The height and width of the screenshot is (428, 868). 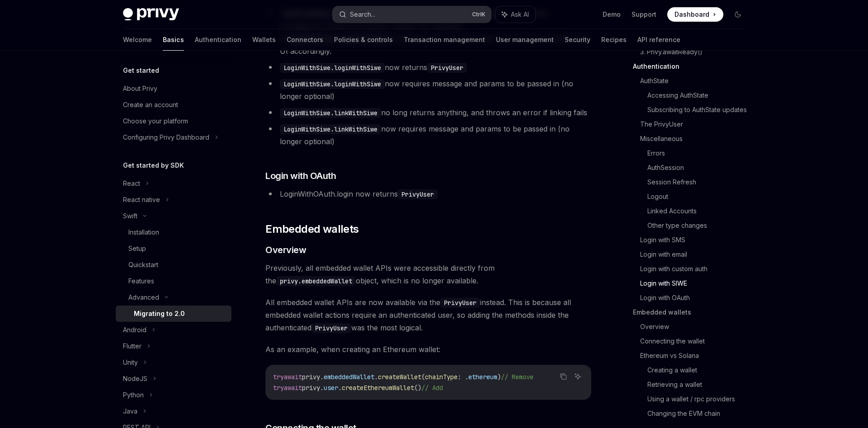 I want to click on a: Miscellaneous, so click(x=696, y=139).